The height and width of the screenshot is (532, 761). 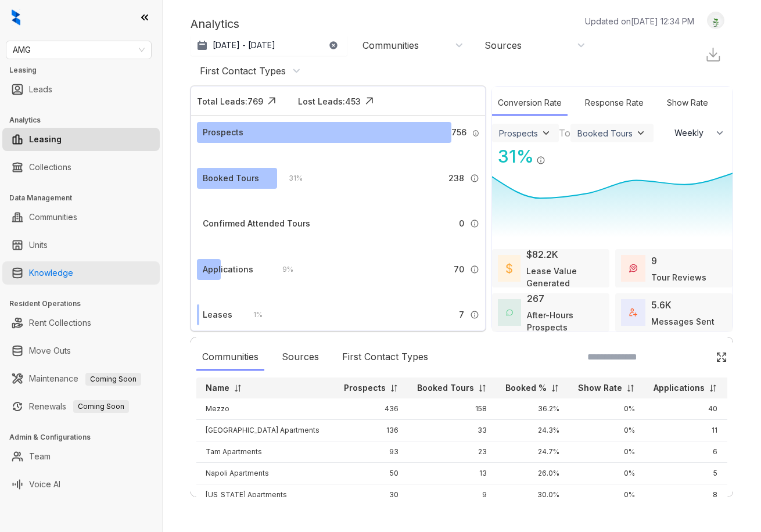 What do you see at coordinates (85, 303) in the screenshot?
I see `h3: Resident Operations` at bounding box center [85, 303].